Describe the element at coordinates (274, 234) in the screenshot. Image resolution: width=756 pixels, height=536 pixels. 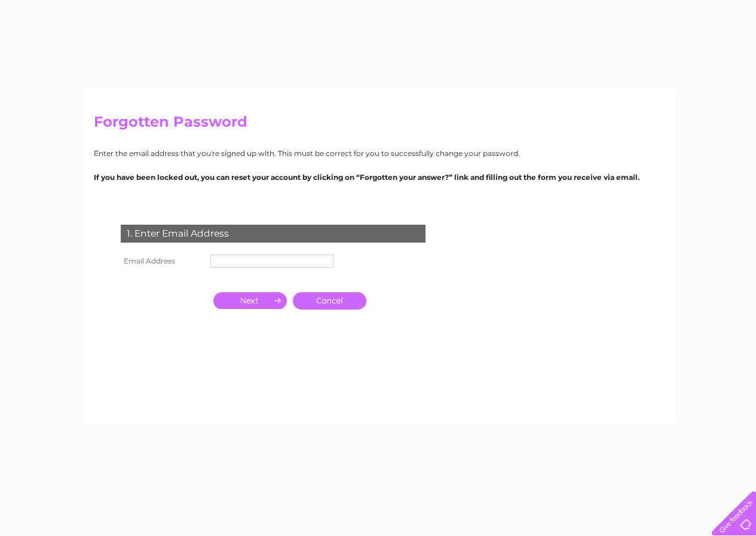
I see `div: 1. Enter Email Address` at that location.